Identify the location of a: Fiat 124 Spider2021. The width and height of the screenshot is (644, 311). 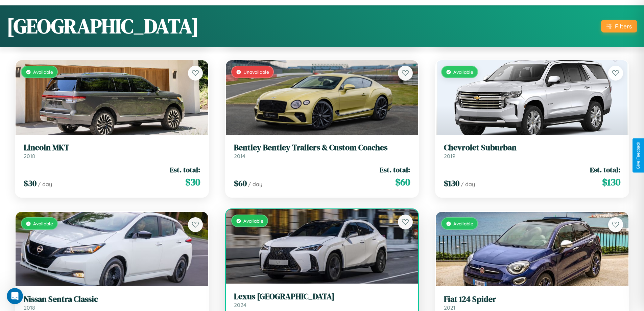
(532, 302).